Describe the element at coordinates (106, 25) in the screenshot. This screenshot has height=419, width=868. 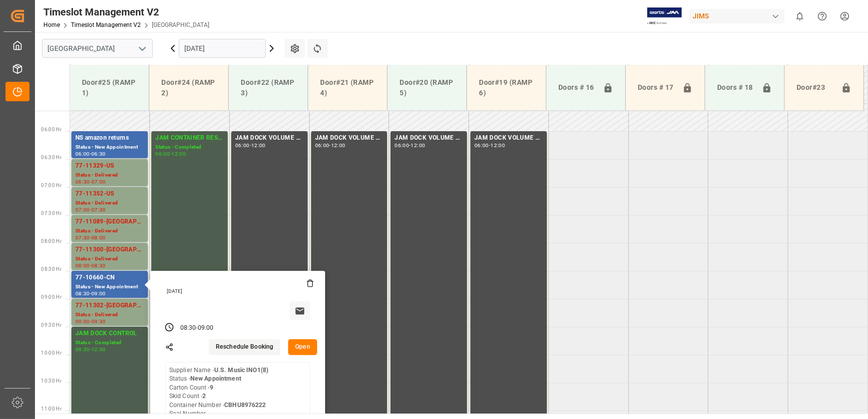
I see `a: Timeslot Management V2` at that location.